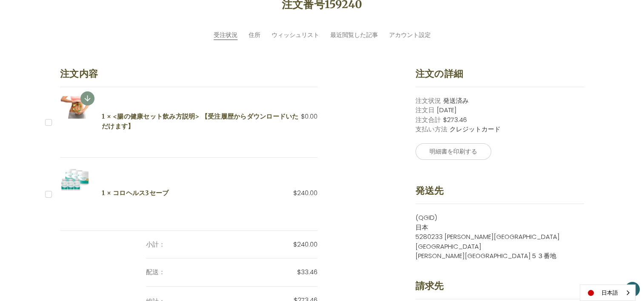 This screenshot has height=301, width=644. Describe the element at coordinates (499, 120) in the screenshot. I see `dd: $273.46` at that location.